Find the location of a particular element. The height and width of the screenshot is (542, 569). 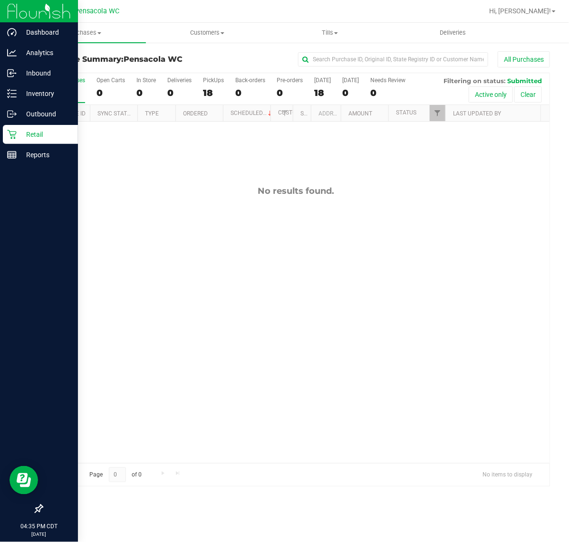

a: Last Updated By is located at coordinates (477, 114).